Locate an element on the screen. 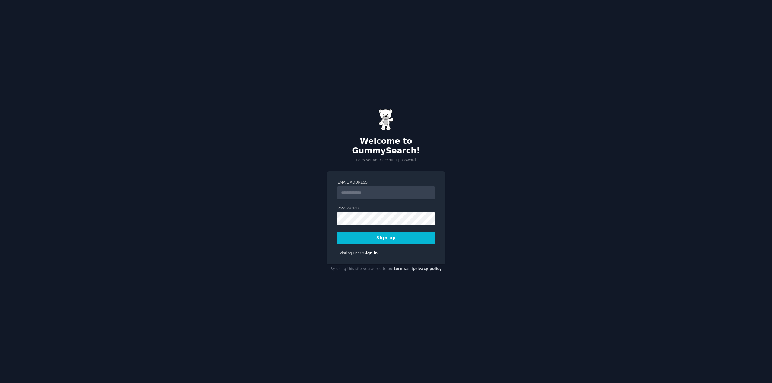  span: Existing user? is located at coordinates (351, 253).